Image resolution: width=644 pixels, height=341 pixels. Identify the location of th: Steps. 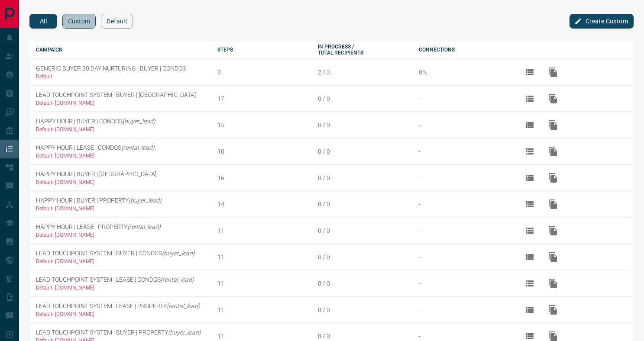
(261, 50).